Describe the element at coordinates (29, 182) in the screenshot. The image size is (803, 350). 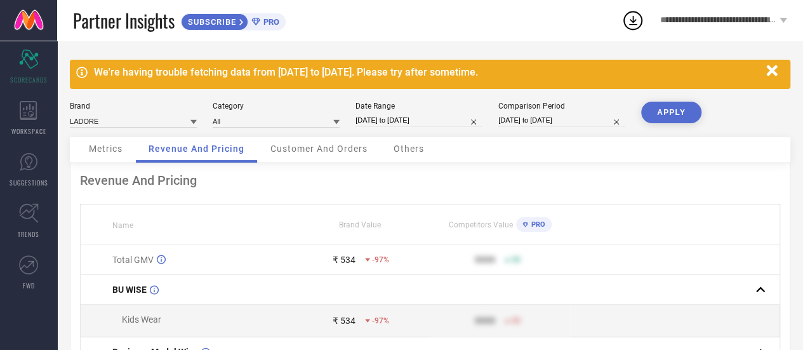
I see `span: SUGGESTIONS` at that location.